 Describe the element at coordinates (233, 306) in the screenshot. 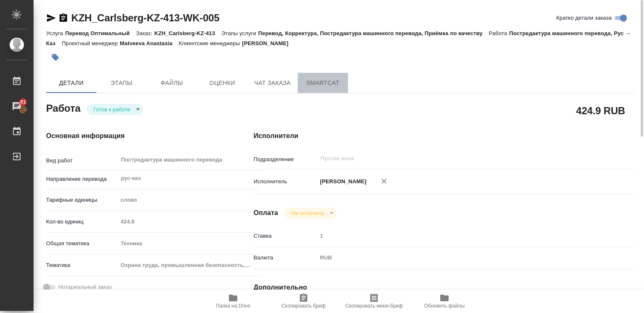

I see `span: Папка на Drive` at that location.